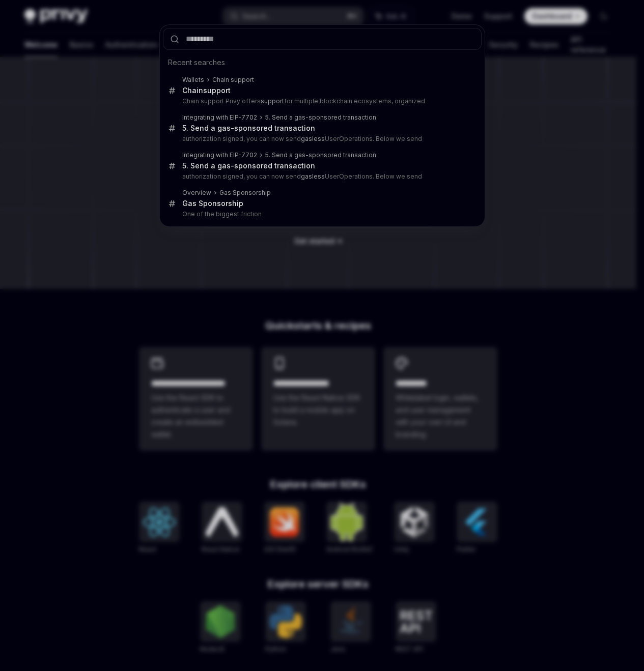 This screenshot has width=644, height=671. Describe the element at coordinates (321, 101) in the screenshot. I see `p: Chain support Privy offers for multiple blockchain ecosystems, organized` at that location.